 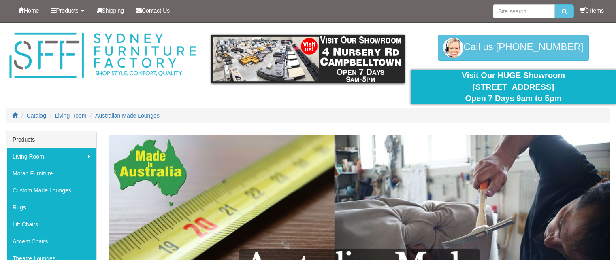 What do you see at coordinates (31, 11) in the screenshot?
I see `span: Home` at bounding box center [31, 11].